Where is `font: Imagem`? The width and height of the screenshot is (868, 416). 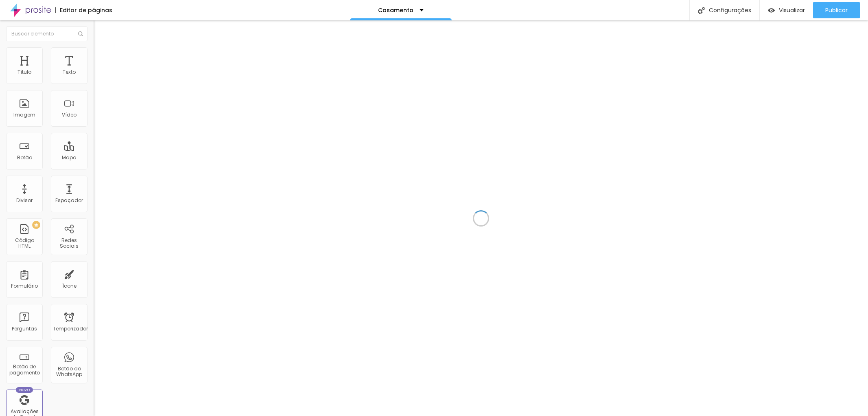 font: Imagem is located at coordinates (24, 114).